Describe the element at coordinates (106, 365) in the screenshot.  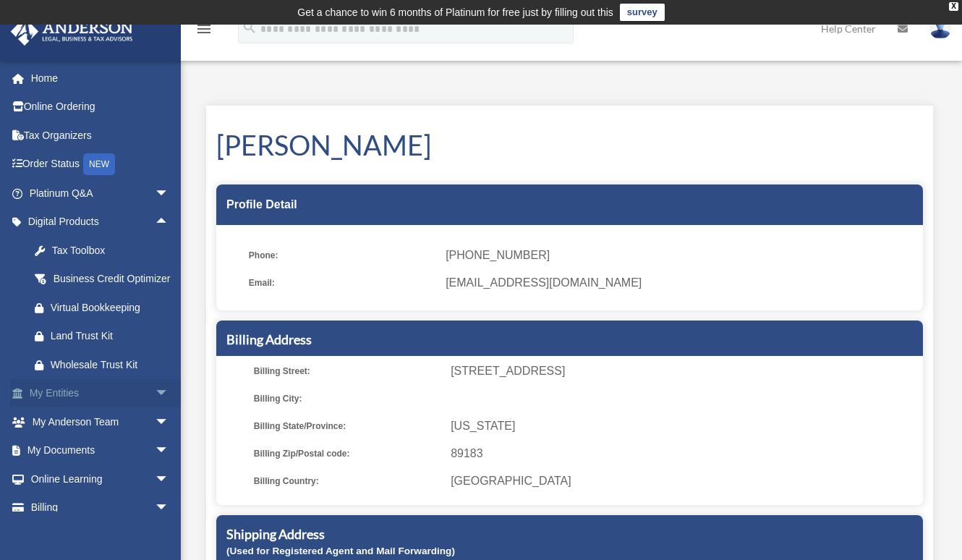
I see `a: Wholesale Trust Kit` at that location.